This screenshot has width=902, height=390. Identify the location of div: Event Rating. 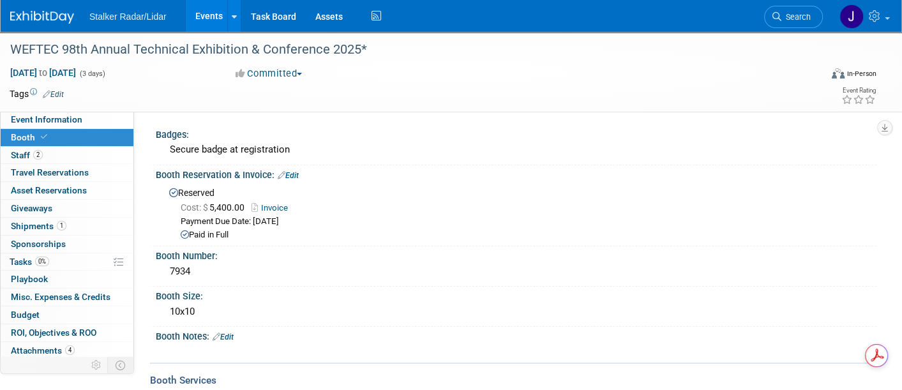
(859, 91).